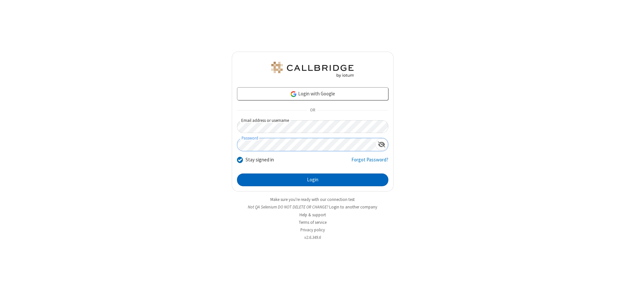  I want to click on button: Login, so click(312, 180).